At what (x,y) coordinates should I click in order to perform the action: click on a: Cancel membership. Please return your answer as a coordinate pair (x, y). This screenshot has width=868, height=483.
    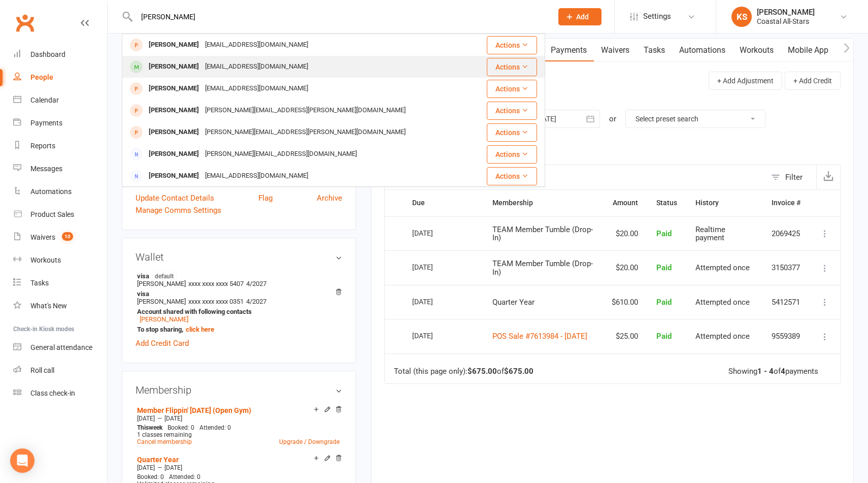
    Looking at the image, I should click on (165, 442).